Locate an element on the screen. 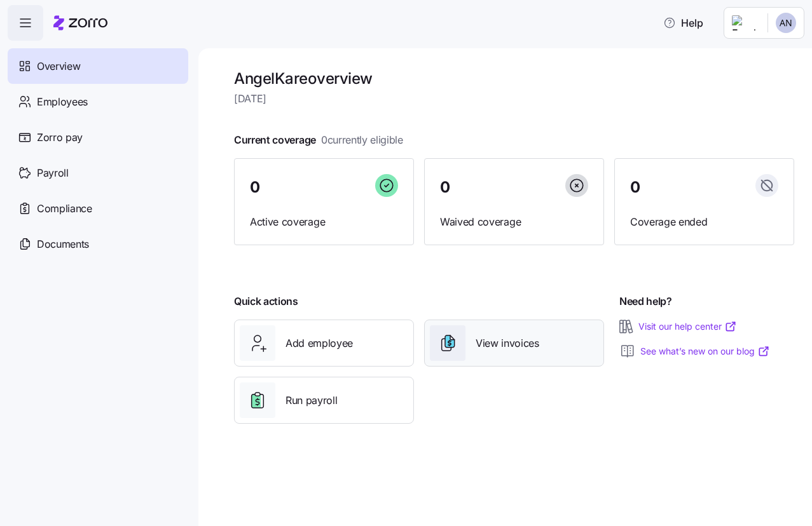 The height and width of the screenshot is (526, 812). a: Documents is located at coordinates (98, 244).